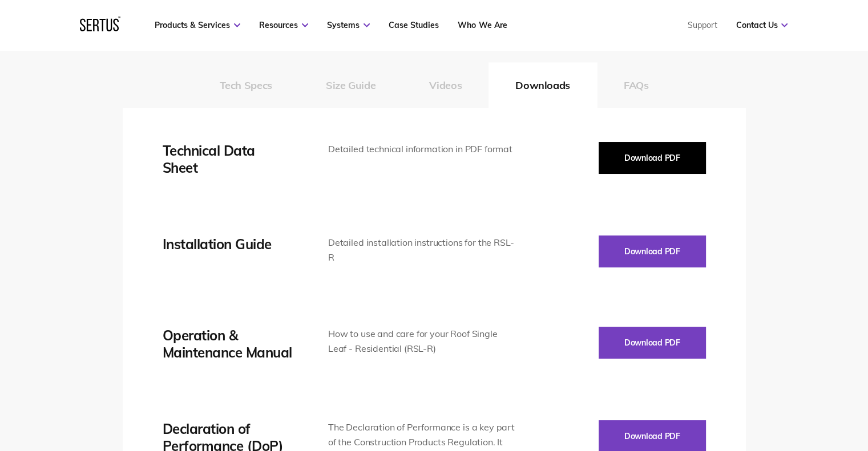 This screenshot has height=451, width=868. I want to click on div: Installation Guide, so click(228, 244).